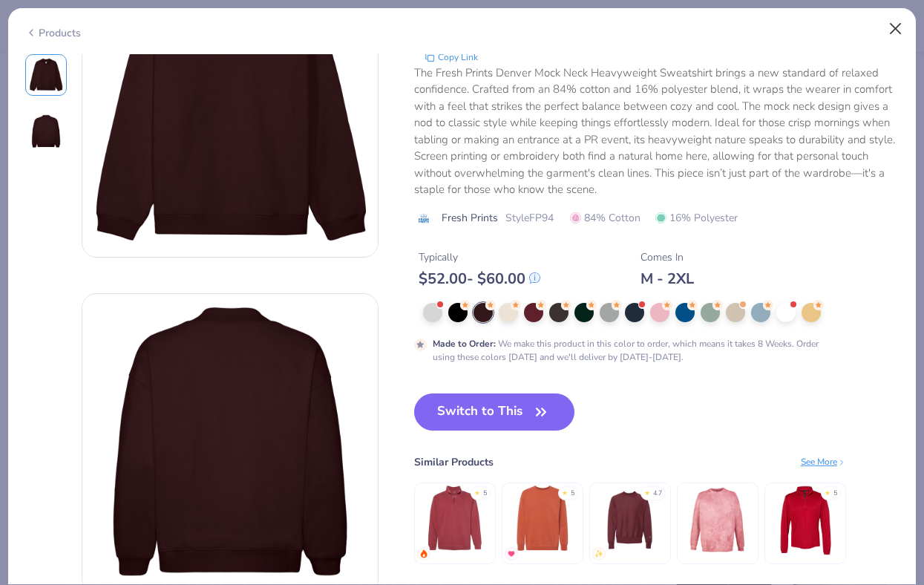 This screenshot has height=585, width=924. What do you see at coordinates (424, 554) in the screenshot?
I see `img: trending.gif` at bounding box center [424, 554].